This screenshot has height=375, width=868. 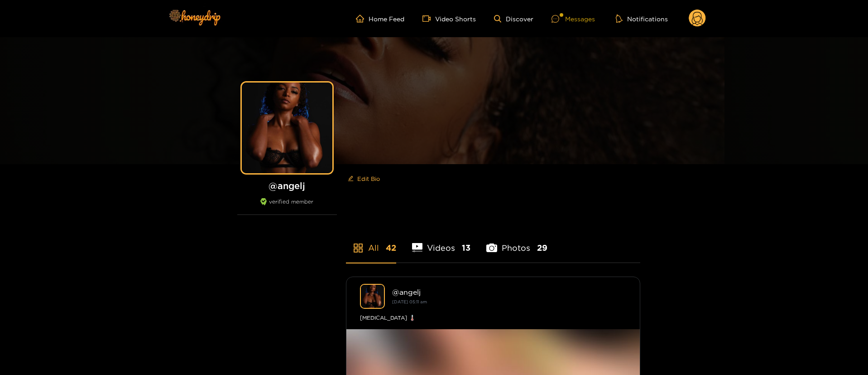 What do you see at coordinates (442, 242) in the screenshot?
I see `li: Videos` at bounding box center [442, 242].